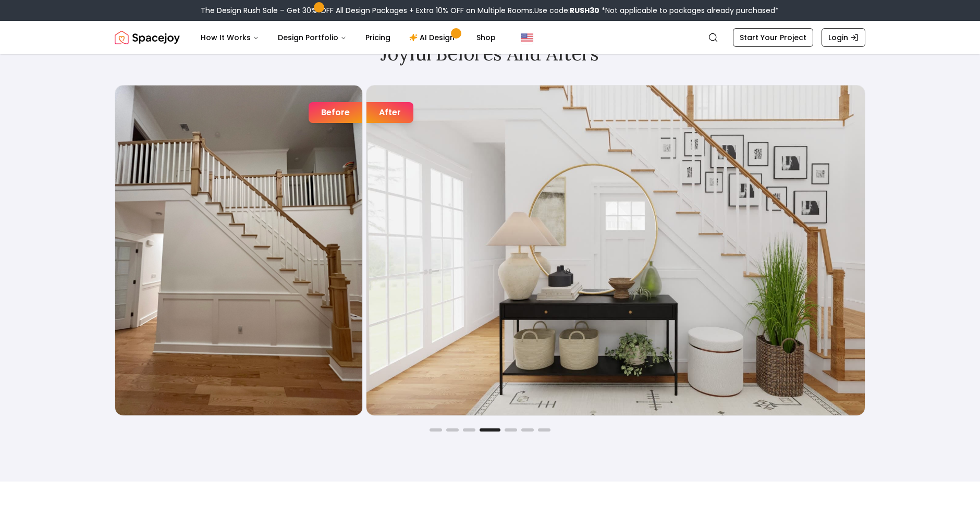 This screenshot has width=980, height=505. Describe the element at coordinates (469, 431) in the screenshot. I see `button: Go to slide 3` at that location.